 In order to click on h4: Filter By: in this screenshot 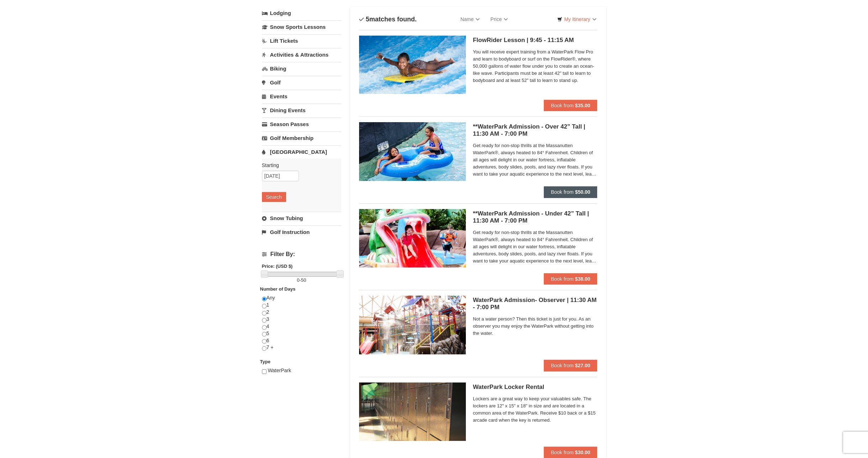, I will do `click(301, 254)`.